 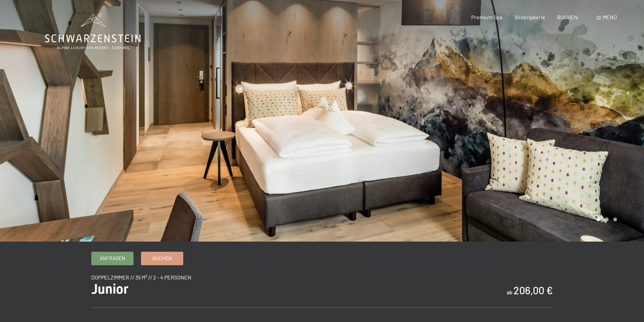 I want to click on a: Buchen, so click(x=162, y=258).